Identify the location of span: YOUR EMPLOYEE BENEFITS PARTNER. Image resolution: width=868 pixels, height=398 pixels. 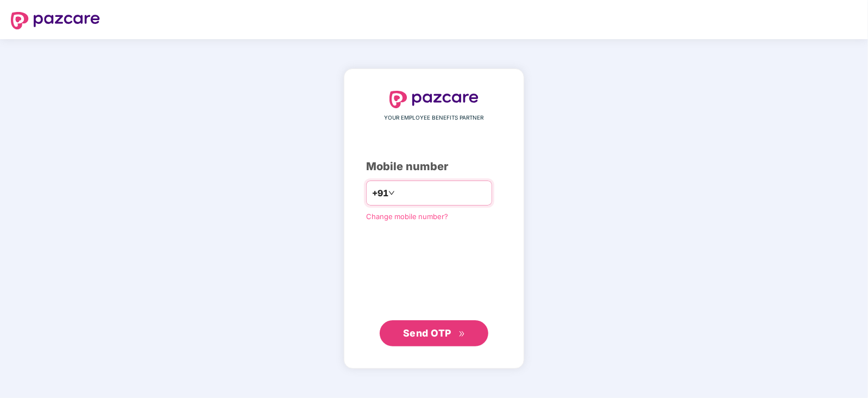
(434, 118).